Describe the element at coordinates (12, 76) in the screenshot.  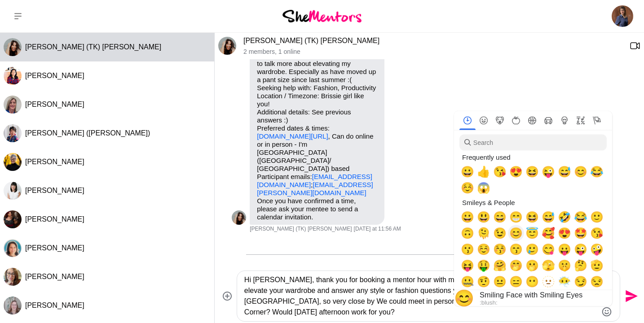
I see `img: D` at that location.